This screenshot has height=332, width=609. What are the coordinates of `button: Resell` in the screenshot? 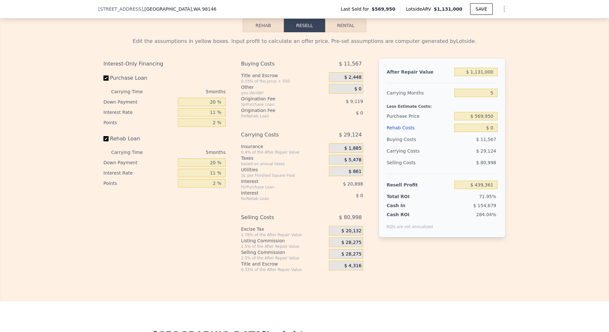 It's located at (304, 25).